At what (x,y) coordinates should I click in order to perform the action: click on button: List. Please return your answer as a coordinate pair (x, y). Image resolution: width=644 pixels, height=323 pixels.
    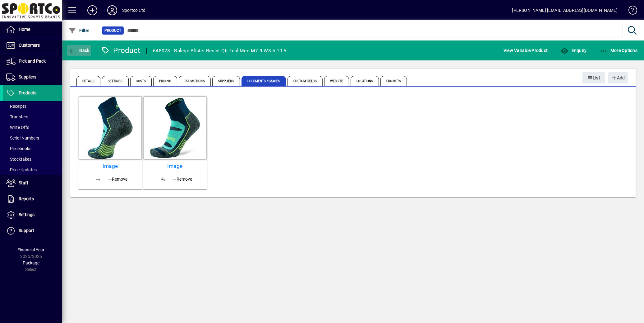
    Looking at the image, I should click on (594, 78).